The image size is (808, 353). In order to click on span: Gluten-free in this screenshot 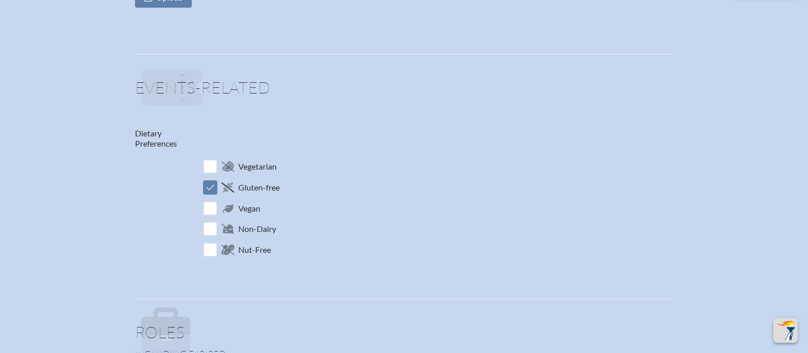, I will do `click(259, 188)`.